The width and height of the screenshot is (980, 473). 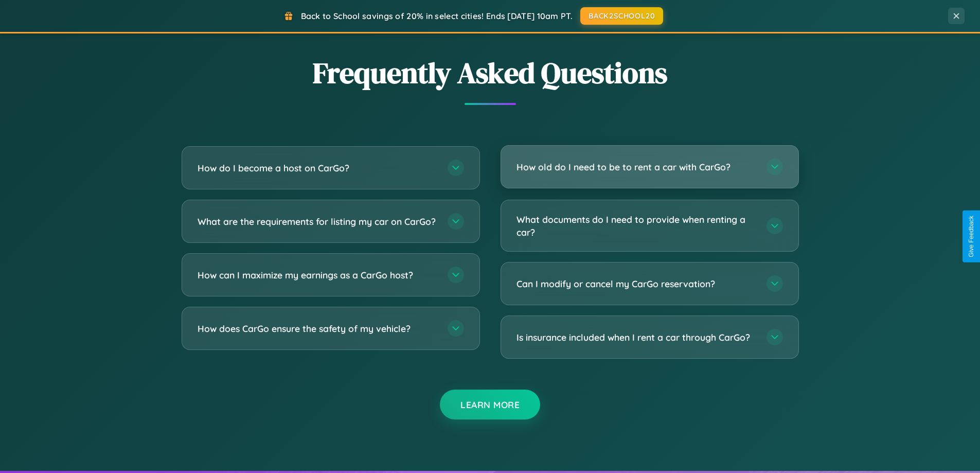 I want to click on h3: How can I maximize my earnings as a CarGo host?, so click(x=317, y=275).